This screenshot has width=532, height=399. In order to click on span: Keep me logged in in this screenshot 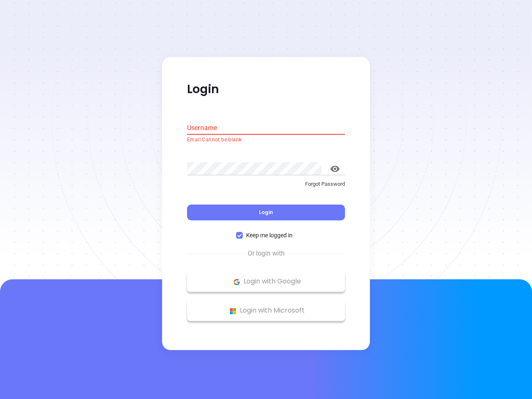, I will do `click(270, 235)`.